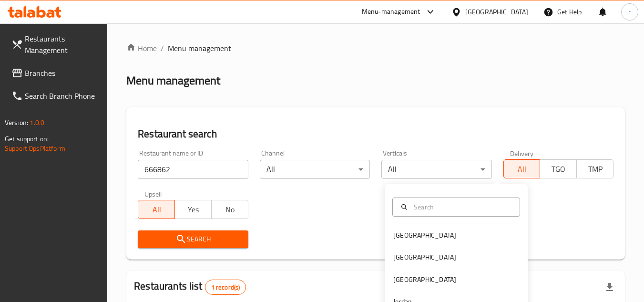 This screenshot has height=302, width=644. Describe the element at coordinates (26, 139) in the screenshot. I see `span: Get support on:` at that location.